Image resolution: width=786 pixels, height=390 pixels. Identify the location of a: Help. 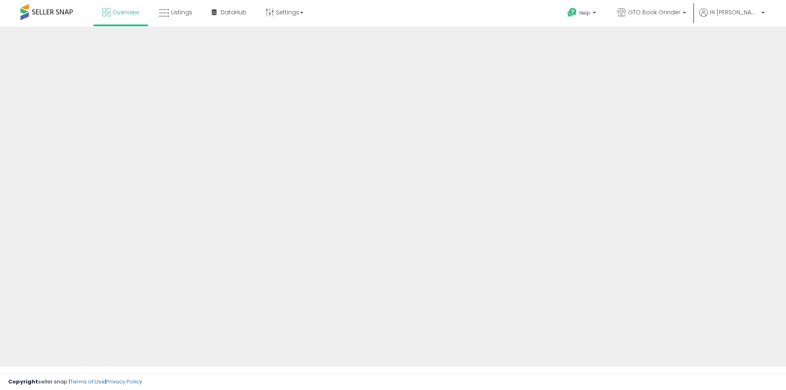
(582, 14).